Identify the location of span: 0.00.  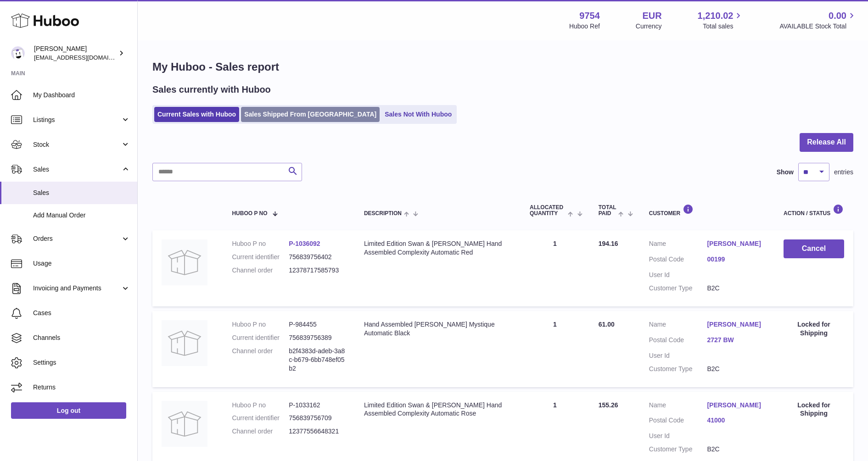
(837, 15).